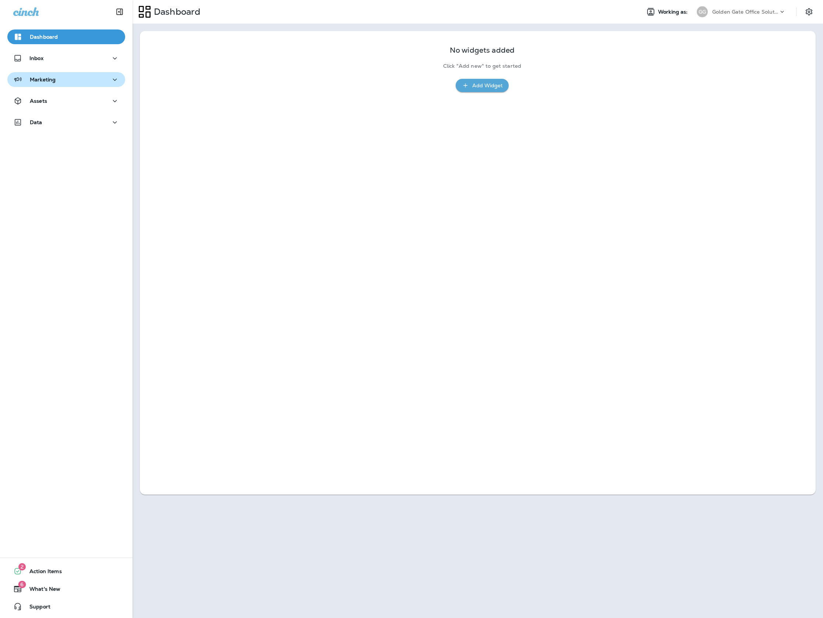  Describe the element at coordinates (22, 566) in the screenshot. I see `span: 2` at that location.